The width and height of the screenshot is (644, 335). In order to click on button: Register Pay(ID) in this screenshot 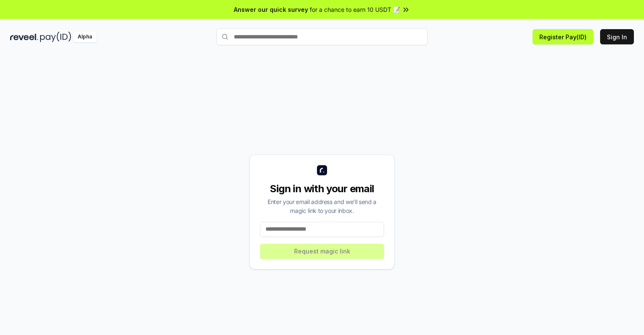, I will do `click(563, 37)`.